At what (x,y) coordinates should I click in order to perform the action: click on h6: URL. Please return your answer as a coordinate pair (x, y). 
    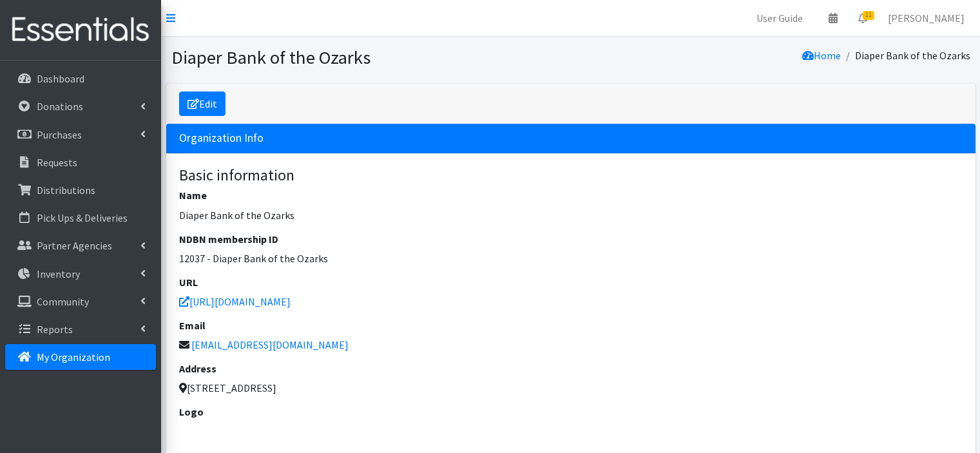
    Looking at the image, I should click on (571, 282).